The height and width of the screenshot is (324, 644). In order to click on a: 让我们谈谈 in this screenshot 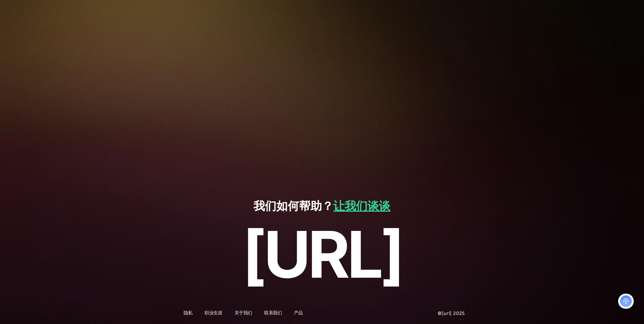, I will do `click(362, 205)`.